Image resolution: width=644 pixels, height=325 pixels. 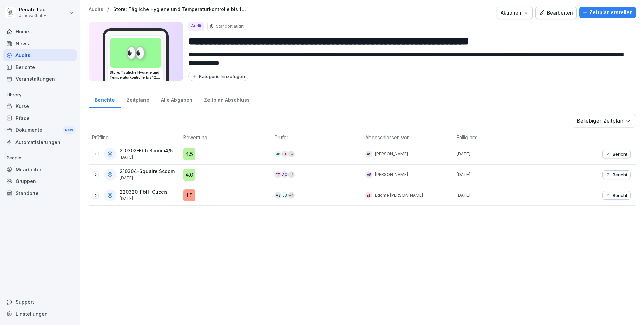 What do you see at coordinates (69, 130) in the screenshot?
I see `div: New` at bounding box center [69, 130].